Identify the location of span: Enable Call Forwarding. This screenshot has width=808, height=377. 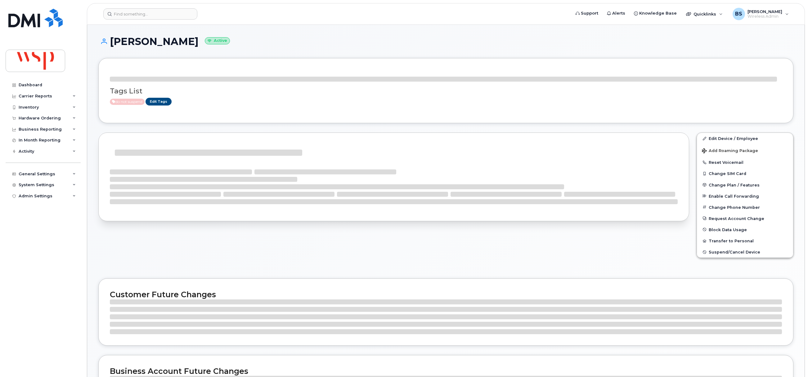
(734, 196).